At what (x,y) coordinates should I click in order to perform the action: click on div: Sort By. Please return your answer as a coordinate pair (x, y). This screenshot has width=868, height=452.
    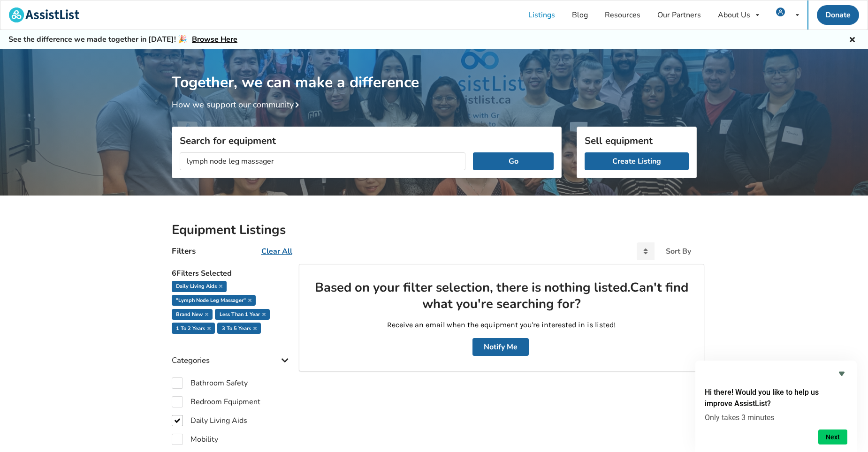
    Looking at the image, I should click on (679, 251).